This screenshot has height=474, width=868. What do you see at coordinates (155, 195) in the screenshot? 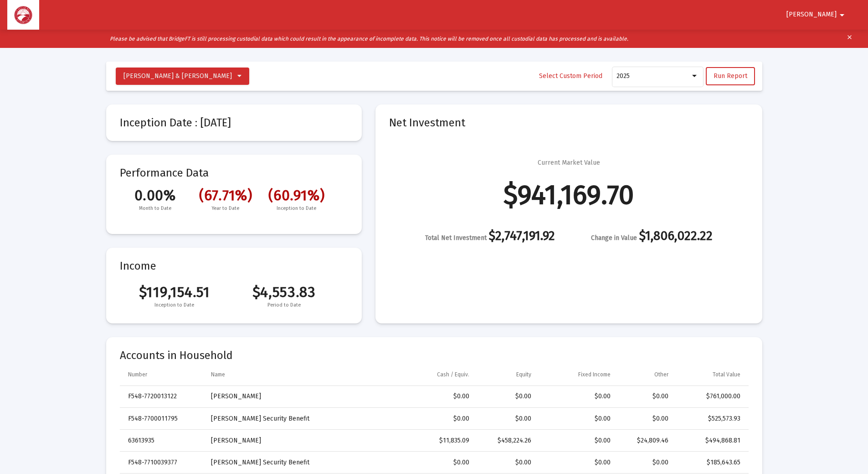
I see `span: 0.00%` at bounding box center [155, 195].